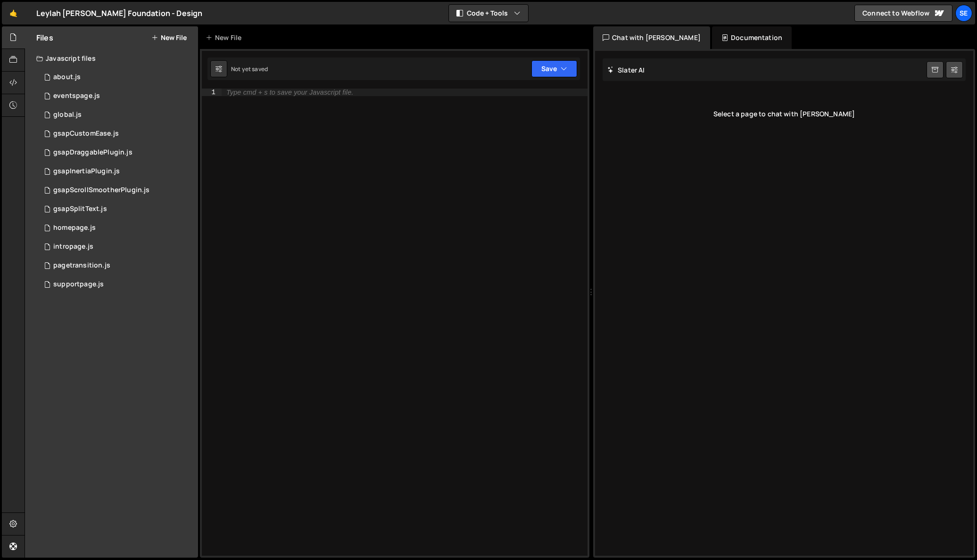 The image size is (977, 560). What do you see at coordinates (117, 266) in the screenshot?
I see `div: 13391/33470.js` at bounding box center [117, 266].